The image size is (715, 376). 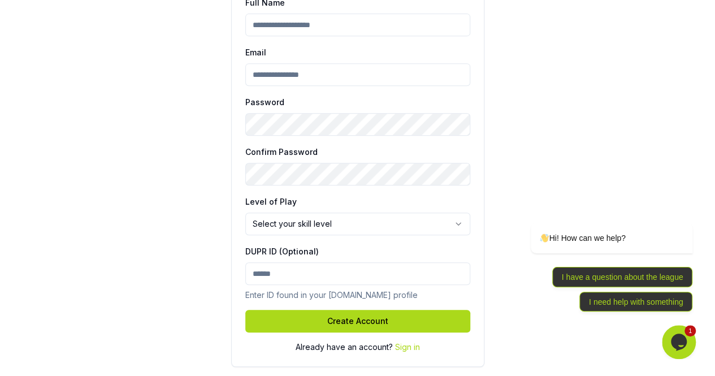 What do you see at coordinates (141, 180) in the screenshot?
I see `button: I need help with something` at bounding box center [141, 180].